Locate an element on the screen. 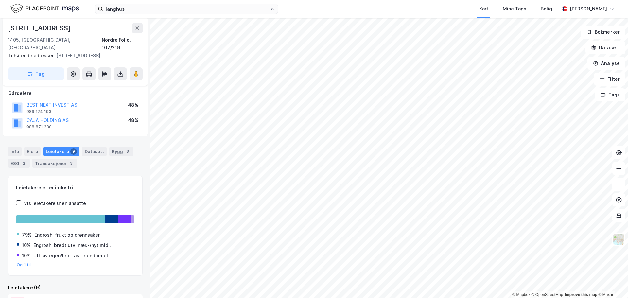 The image size is (628, 298). button: Bokmerker is located at coordinates (603, 32).